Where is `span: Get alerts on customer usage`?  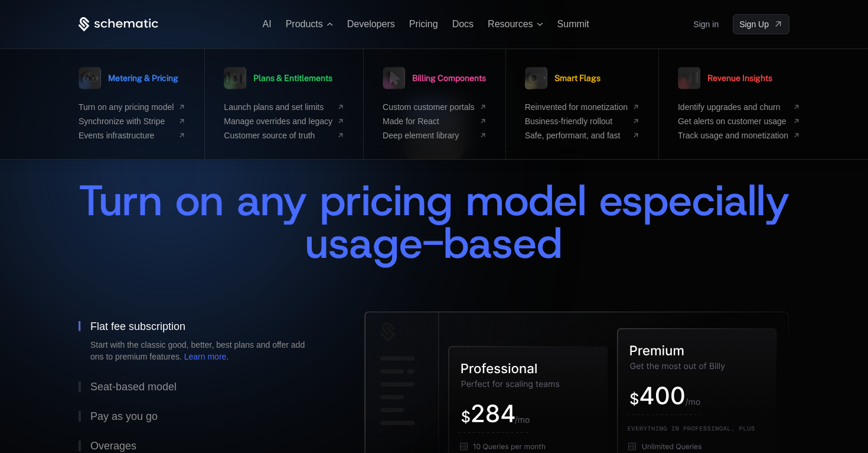 span: Get alerts on customer usage is located at coordinates (733, 121).